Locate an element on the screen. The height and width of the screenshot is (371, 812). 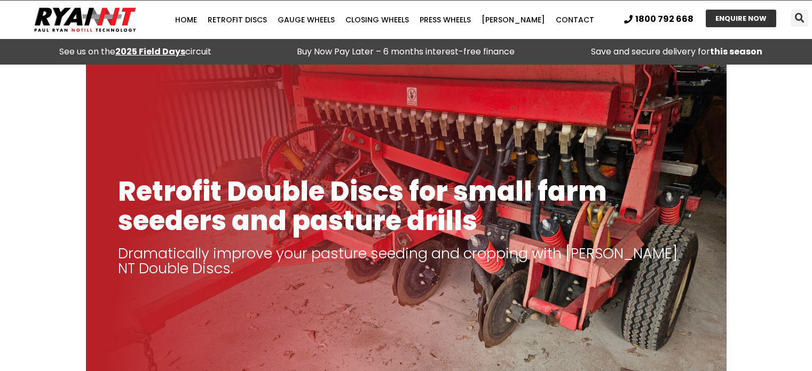
a: Closing Wheels is located at coordinates (377, 20).